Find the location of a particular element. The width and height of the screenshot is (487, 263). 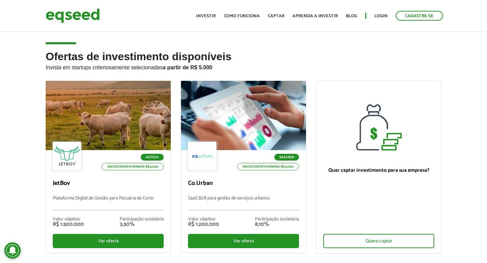

p: SaaS B2B para gestão de serviços urbanos is located at coordinates (243, 203).